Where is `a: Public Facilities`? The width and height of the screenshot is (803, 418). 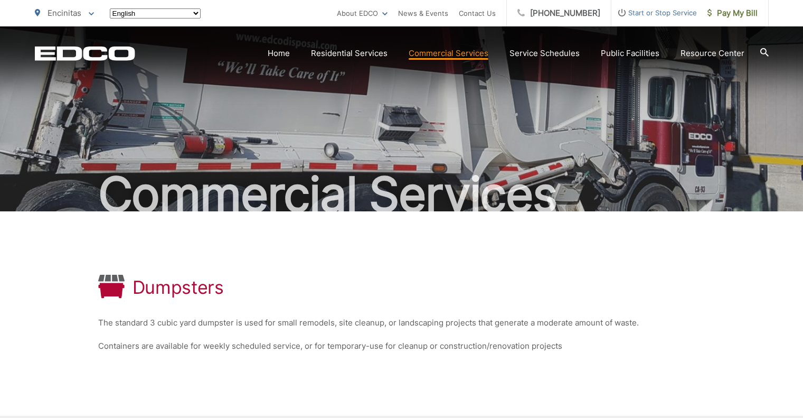
a: Public Facilities is located at coordinates (630, 53).